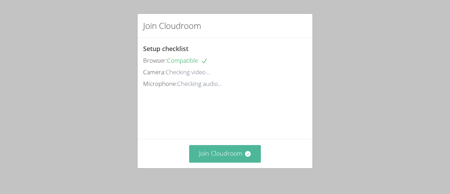 This screenshot has height=194, width=450. Describe the element at coordinates (154, 72) in the screenshot. I see `span: Camera:` at that location.